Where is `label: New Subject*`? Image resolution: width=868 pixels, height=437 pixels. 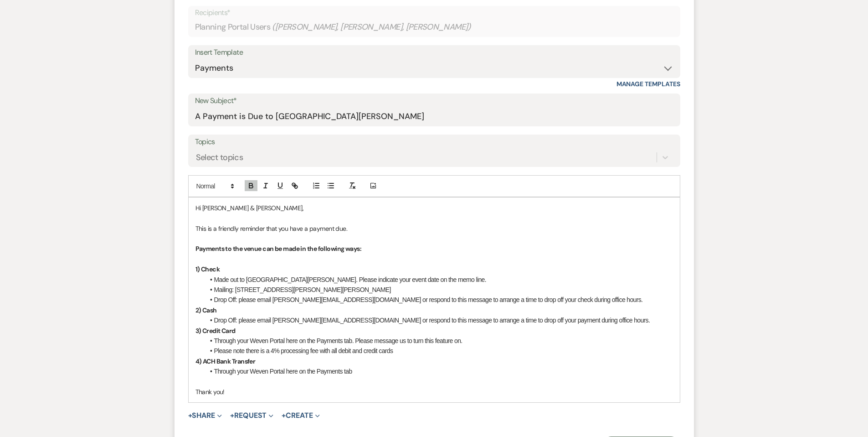 label: New Subject* is located at coordinates (434, 101).